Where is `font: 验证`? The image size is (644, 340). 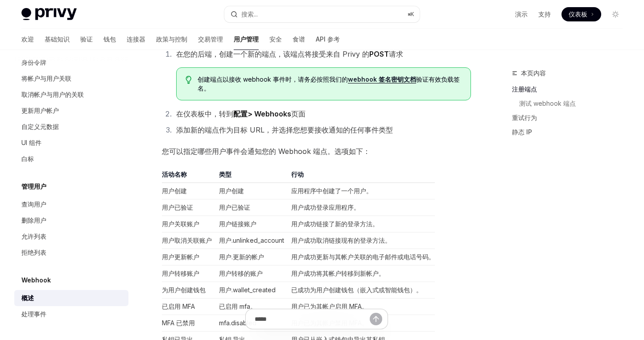 font: 验证 is located at coordinates (86, 39).